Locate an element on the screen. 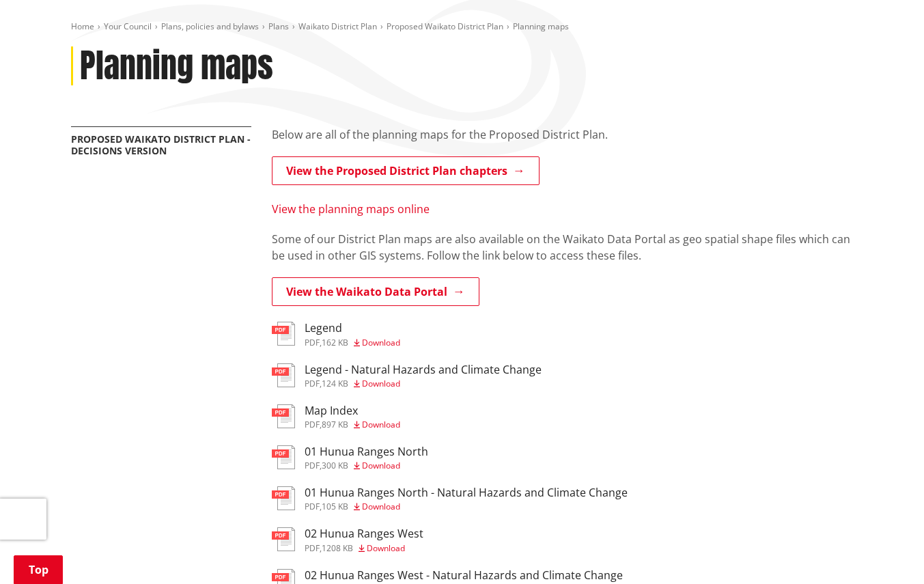 This screenshot has height=584, width=924. h3: 02 Hunua Ranges West - Natural Hazards and Climate Change is located at coordinates (463, 575).